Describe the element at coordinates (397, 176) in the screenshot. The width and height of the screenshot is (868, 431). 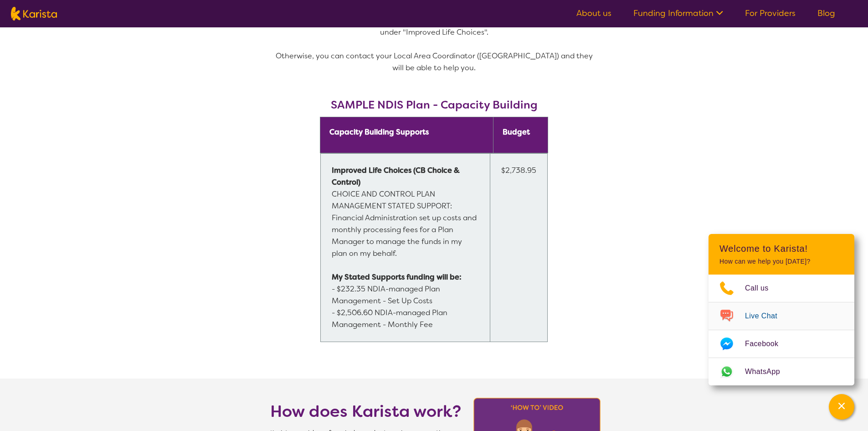
I see `strong: Improved Life Choices (CB Choice & Control)` at that location.